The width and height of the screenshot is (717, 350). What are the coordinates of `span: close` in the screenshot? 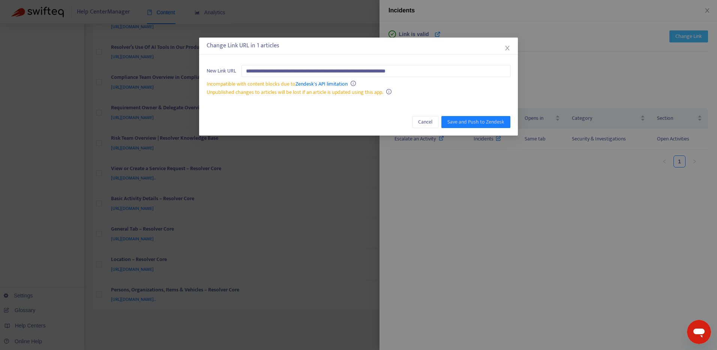 It's located at (508, 48).